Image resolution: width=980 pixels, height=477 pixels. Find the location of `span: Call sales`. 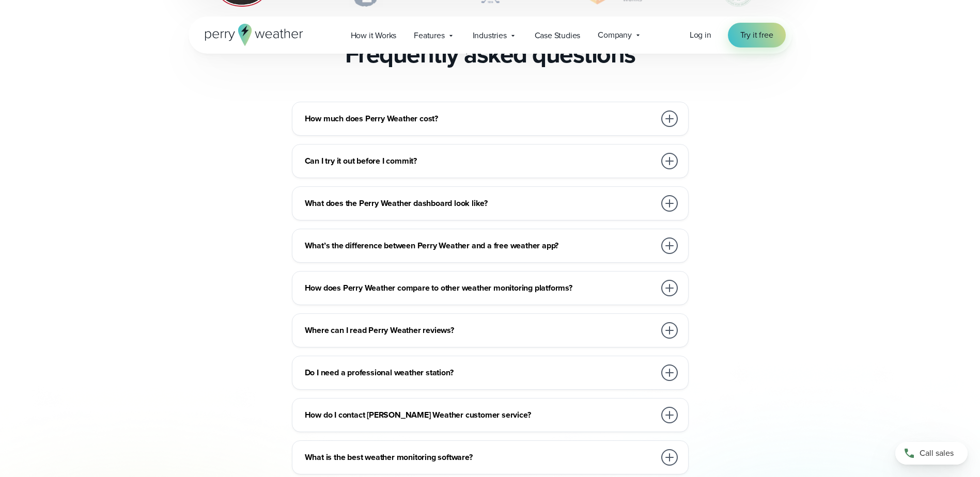

span: Call sales is located at coordinates (936, 454).